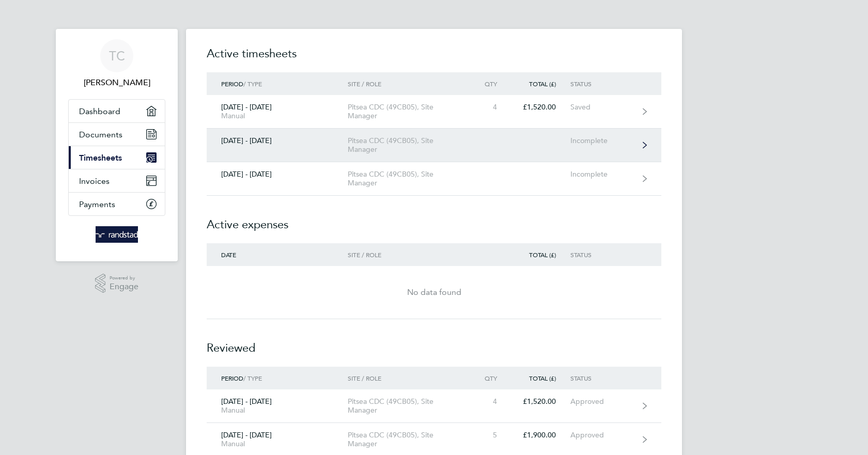  Describe the element at coordinates (117, 235) in the screenshot. I see `a: Go to home page` at that location.